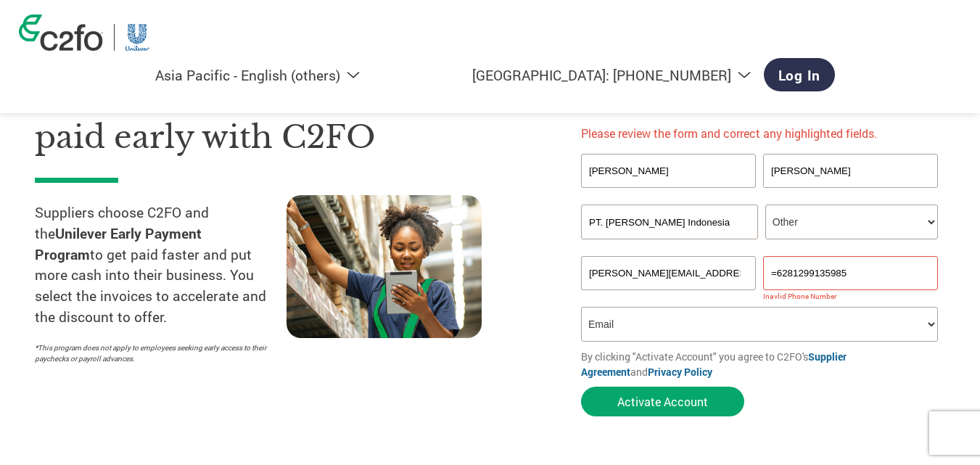  What do you see at coordinates (138, 37) in the screenshot?
I see `img: Unilever` at bounding box center [138, 37].